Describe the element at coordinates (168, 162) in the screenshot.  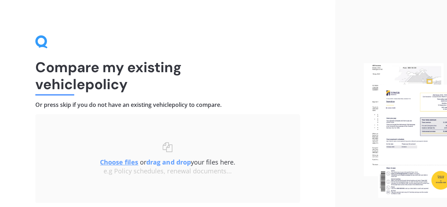
I see `span: or your files here.` at that location.